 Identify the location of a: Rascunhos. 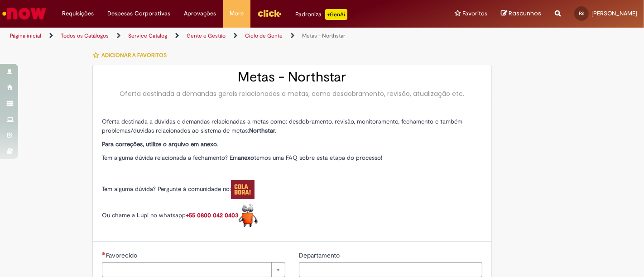
(521, 14).